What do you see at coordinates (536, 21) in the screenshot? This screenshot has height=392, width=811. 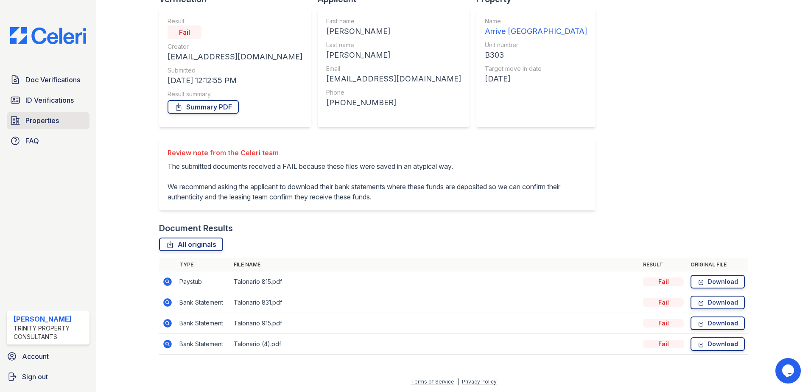 I see `div: Name` at bounding box center [536, 21].